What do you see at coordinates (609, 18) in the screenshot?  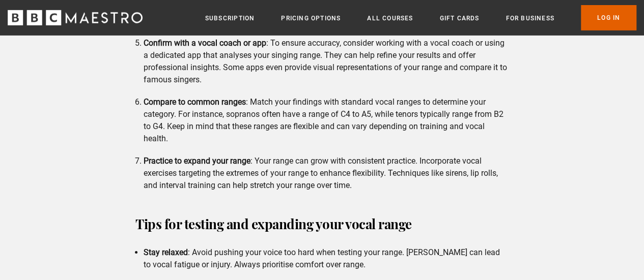 I see `a: Log In` at bounding box center [609, 18].